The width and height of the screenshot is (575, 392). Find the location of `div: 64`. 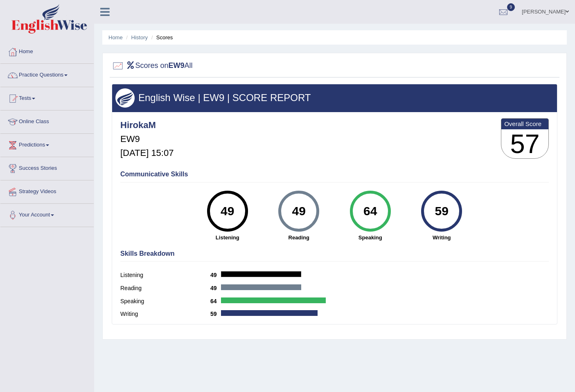

div: 64 is located at coordinates (370, 211).